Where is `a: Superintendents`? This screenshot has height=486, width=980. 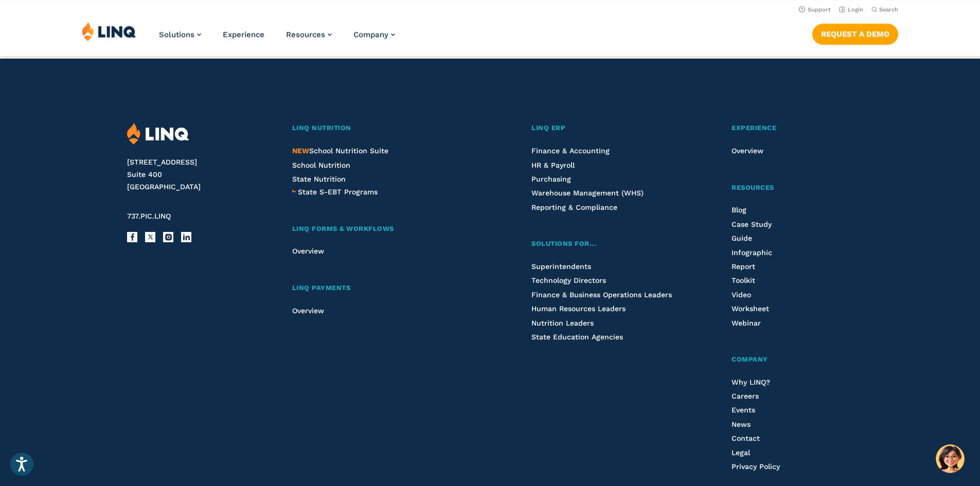
a: Superintendents is located at coordinates (561, 267).